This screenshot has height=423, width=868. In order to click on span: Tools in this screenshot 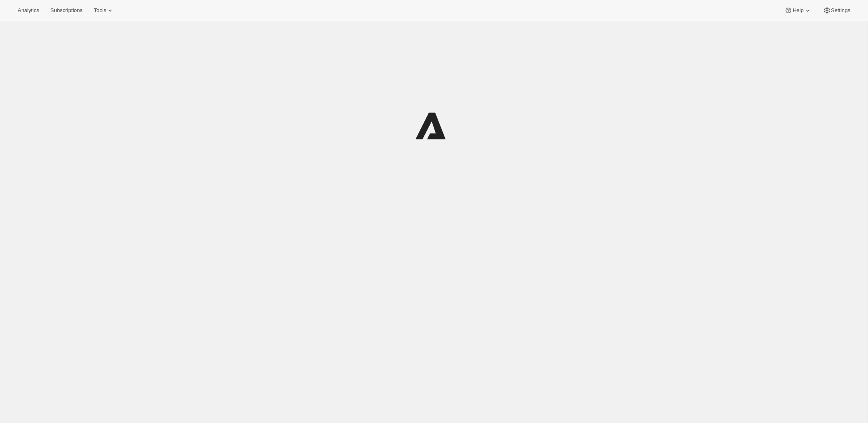, I will do `click(100, 10)`.